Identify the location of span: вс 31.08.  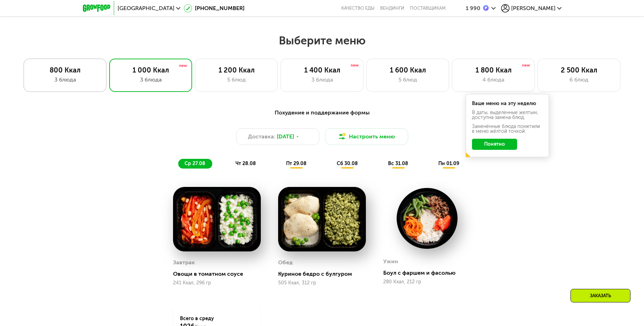
(398, 163).